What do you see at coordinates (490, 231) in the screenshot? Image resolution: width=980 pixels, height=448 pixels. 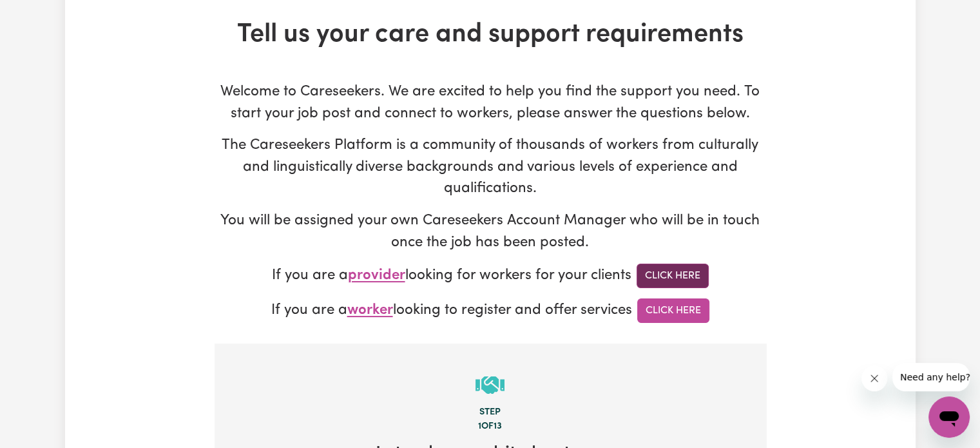 I see `p: You will be assigned your own Careseekers Account Manager who will be in touch once the job has b...` at bounding box center [490, 231].